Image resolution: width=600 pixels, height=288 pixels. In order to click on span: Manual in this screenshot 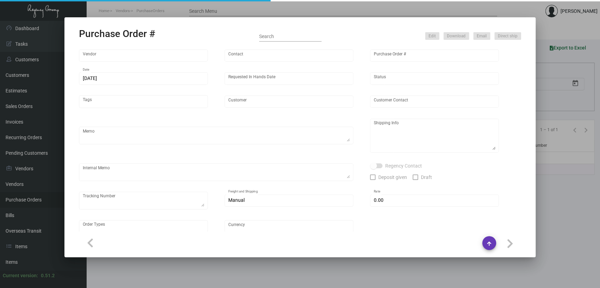, I will do `click(236, 200)`.